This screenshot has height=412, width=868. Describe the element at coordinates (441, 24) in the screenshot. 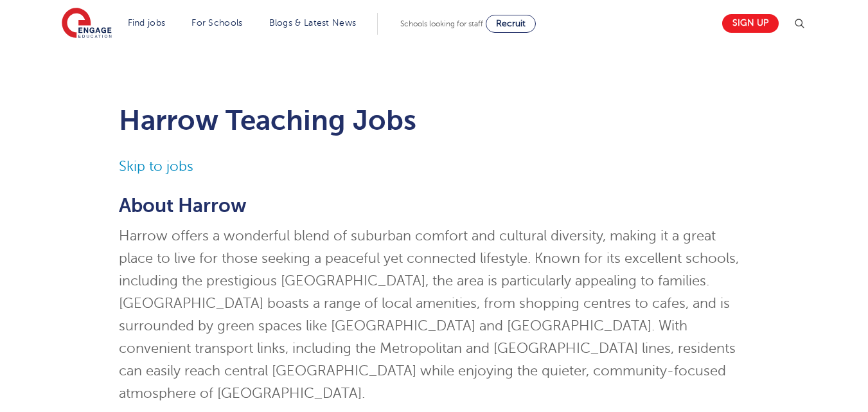

I see `span: Schools looking for staff` at that location.